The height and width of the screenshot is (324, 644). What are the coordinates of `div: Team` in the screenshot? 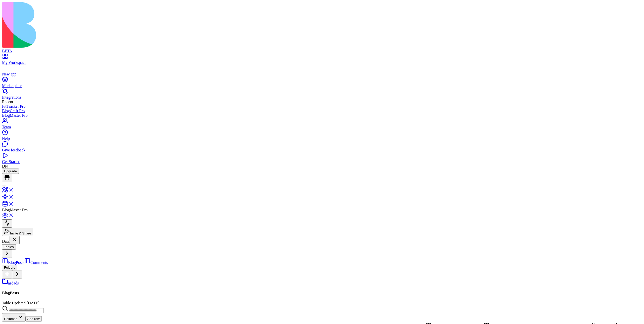 It's located at (322, 127).